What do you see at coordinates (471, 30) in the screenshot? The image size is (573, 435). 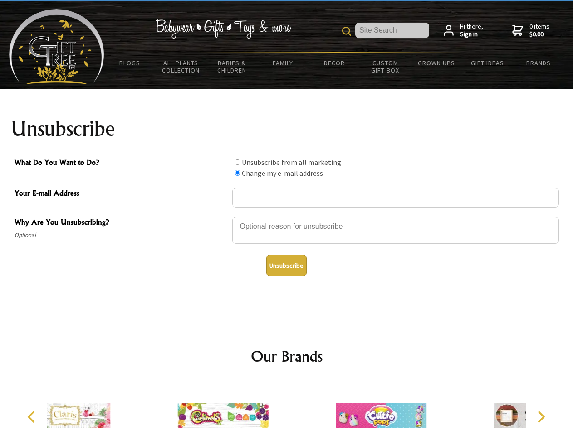 I see `span: Hi there,` at bounding box center [471, 30].